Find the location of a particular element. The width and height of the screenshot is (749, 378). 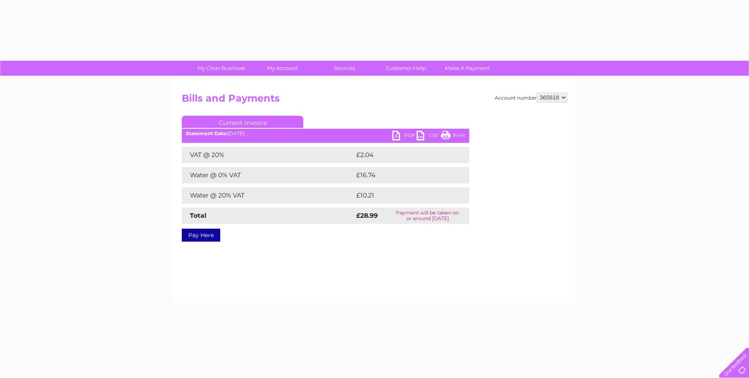

td: Water @ 0% VAT is located at coordinates (268, 175).